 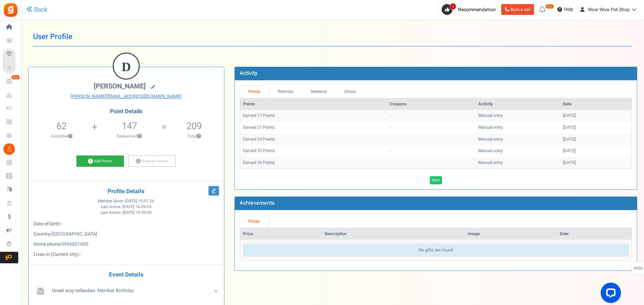 I want to click on b: Unesi svoj rođendan, so click(x=74, y=290).